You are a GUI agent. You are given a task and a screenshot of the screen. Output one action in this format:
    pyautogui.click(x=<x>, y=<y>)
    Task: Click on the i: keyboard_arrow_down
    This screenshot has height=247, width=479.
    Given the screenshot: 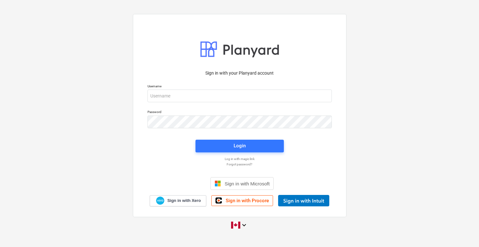 What is the action you would take?
    pyautogui.click(x=244, y=225)
    